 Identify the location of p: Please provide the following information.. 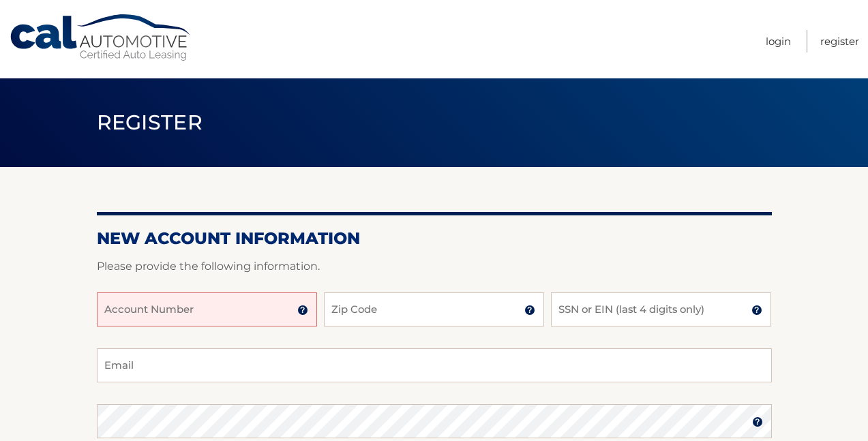
(434, 267).